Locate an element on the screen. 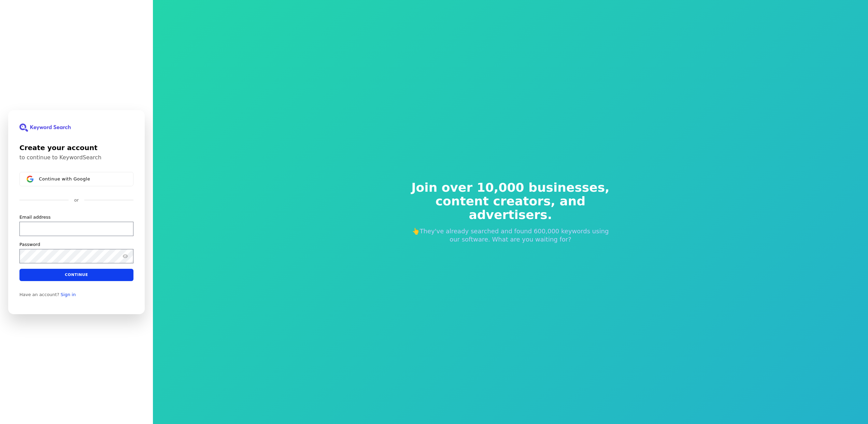  img: KeywordSearch is located at coordinates (45, 128).